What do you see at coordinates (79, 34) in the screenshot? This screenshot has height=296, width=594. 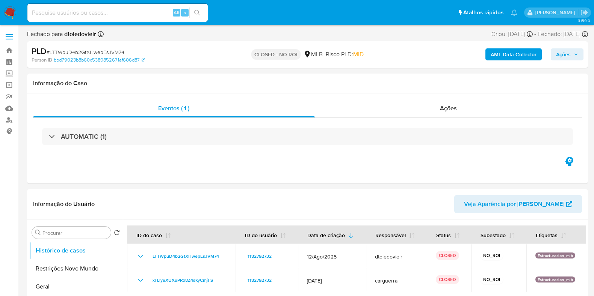 I see `b: dtoledovieir` at bounding box center [79, 34].